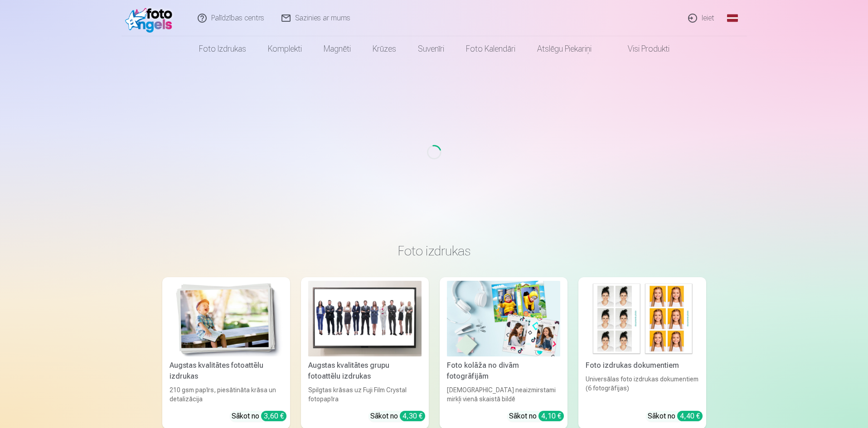 Image resolution: width=868 pixels, height=428 pixels. What do you see at coordinates (365, 319) in the screenshot?
I see `img: Augstas kvalitātes grupu fotoattēlu izdrukas` at bounding box center [365, 319].